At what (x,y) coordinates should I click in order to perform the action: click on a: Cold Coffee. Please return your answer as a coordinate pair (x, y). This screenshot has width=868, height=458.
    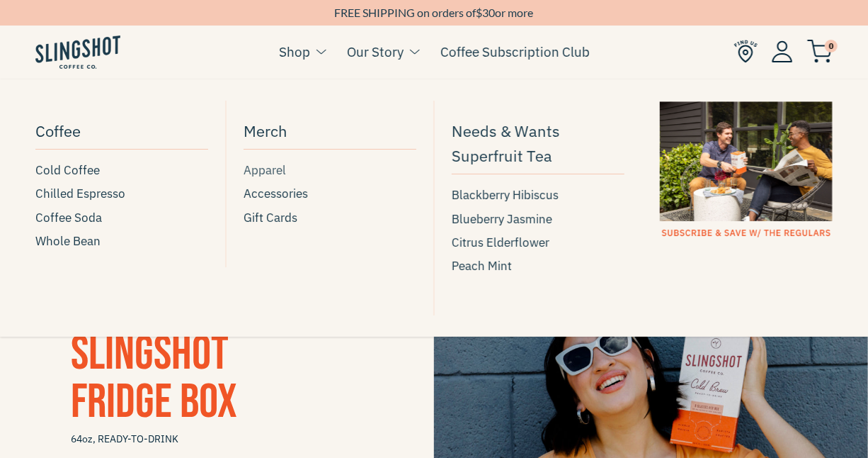
    Looking at the image, I should click on (122, 170).